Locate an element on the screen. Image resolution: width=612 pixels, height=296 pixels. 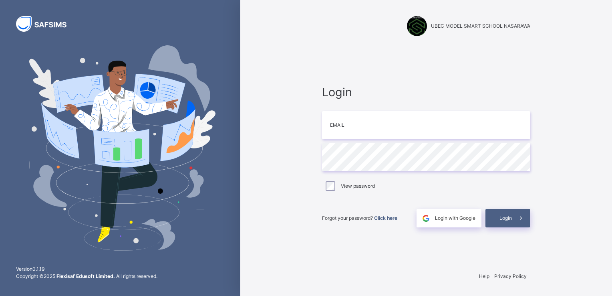
img: SAFSIMS Logo is located at coordinates (46, 24).